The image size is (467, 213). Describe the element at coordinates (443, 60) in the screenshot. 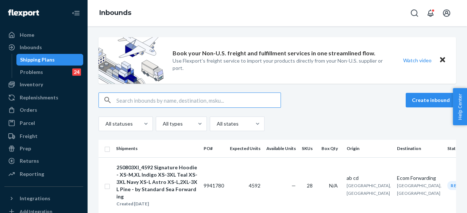

I see `button: Close` at that location.